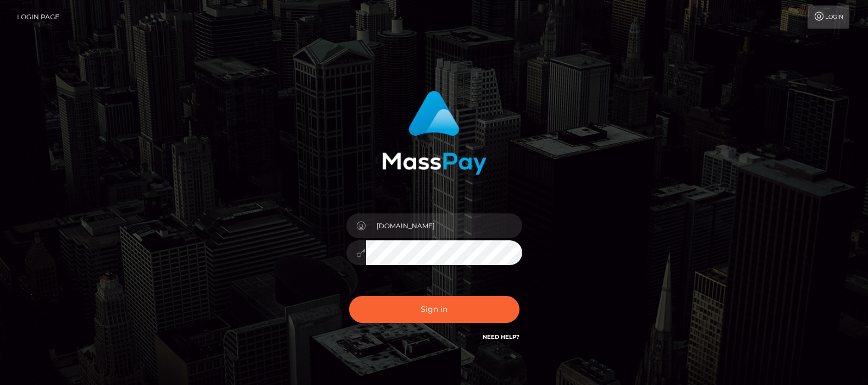  I want to click on a: Login Page, so click(38, 17).